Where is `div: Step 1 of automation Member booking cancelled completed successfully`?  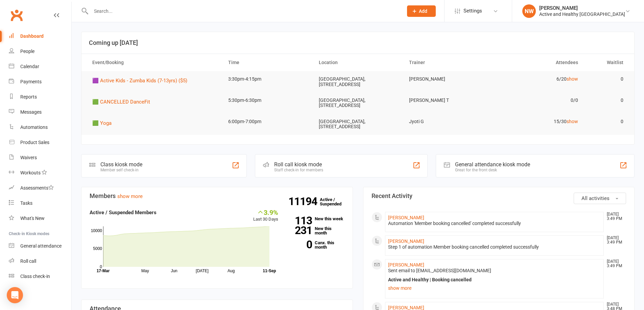 div: Step 1 of automation Member booking cancelled completed successfully is located at coordinates (495, 247).